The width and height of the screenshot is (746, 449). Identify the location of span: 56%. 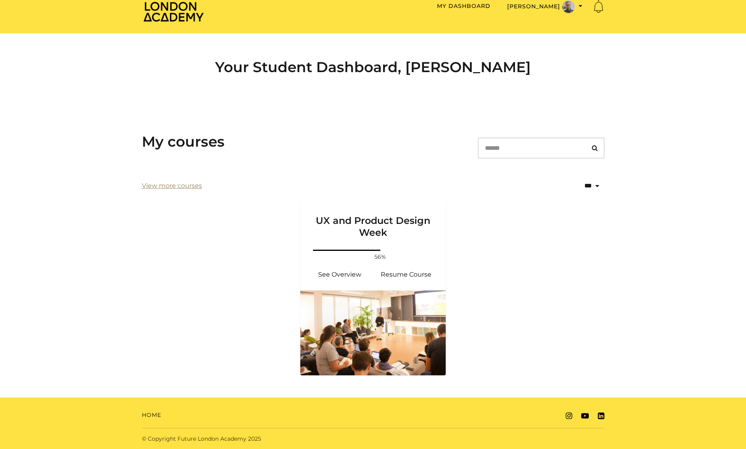
(380, 257).